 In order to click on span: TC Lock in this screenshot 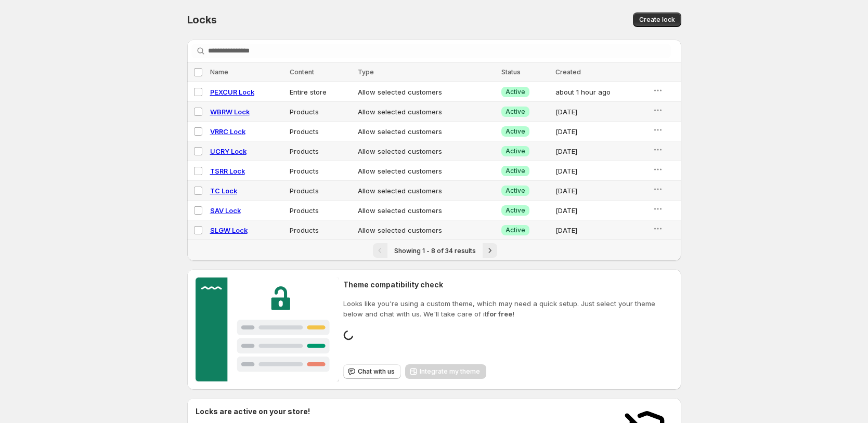, I will do `click(223, 191)`.